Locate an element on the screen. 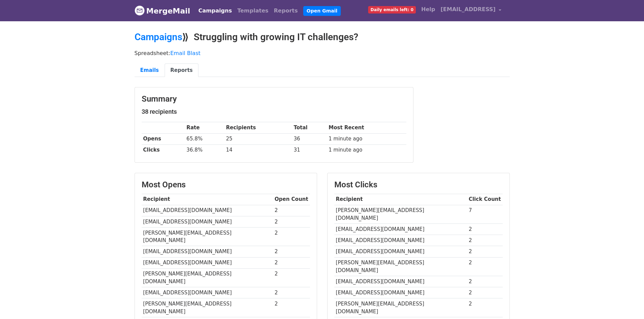  h2: ⟫ Struggling with growing IT challenges? is located at coordinates (322, 37).